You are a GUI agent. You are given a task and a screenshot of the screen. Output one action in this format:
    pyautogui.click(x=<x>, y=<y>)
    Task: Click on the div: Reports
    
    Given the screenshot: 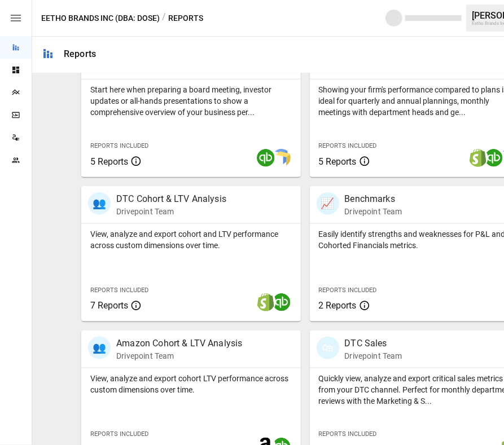 What is the action you would take?
    pyautogui.click(x=80, y=54)
    